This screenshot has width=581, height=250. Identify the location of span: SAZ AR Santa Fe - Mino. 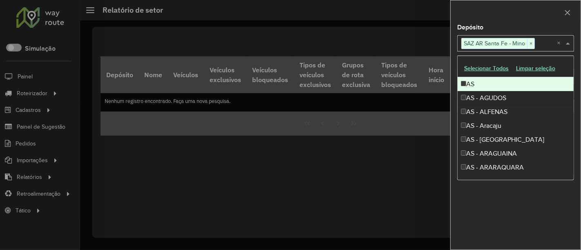
(494, 43).